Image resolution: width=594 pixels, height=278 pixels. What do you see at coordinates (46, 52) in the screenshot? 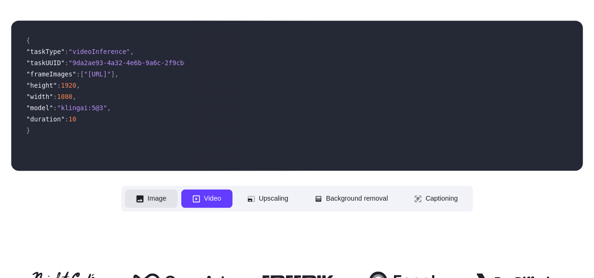
I see `span: "taskType"` at bounding box center [46, 52].